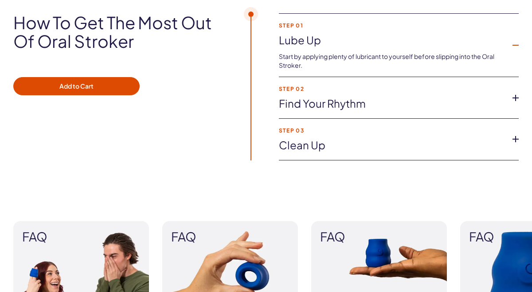 This screenshot has height=292, width=532. What do you see at coordinates (119, 32) in the screenshot?
I see `h2: How to get the most out of oral stroker` at bounding box center [119, 32].